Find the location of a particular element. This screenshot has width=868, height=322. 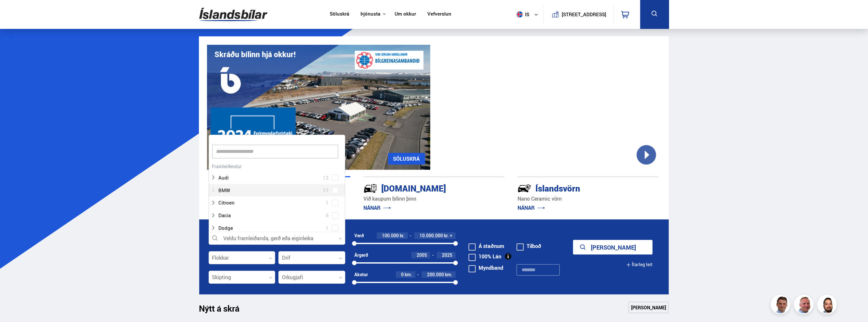

span: 2005 is located at coordinates (422, 255).